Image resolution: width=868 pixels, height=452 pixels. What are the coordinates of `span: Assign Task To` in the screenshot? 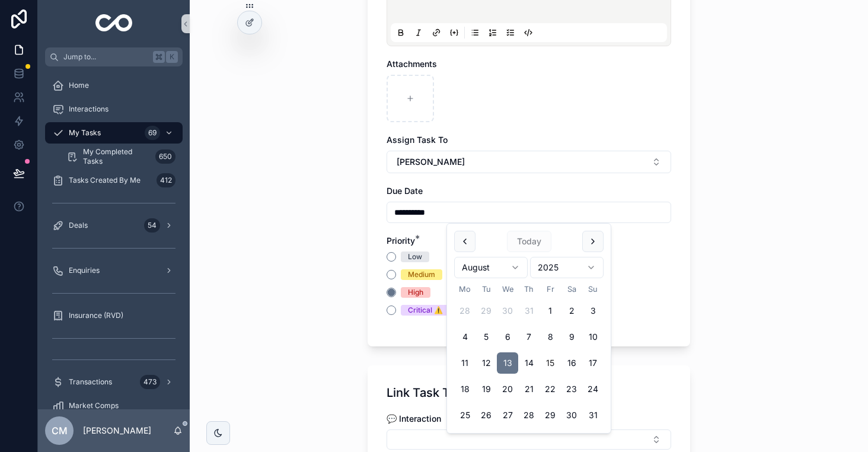 It's located at (417, 139).